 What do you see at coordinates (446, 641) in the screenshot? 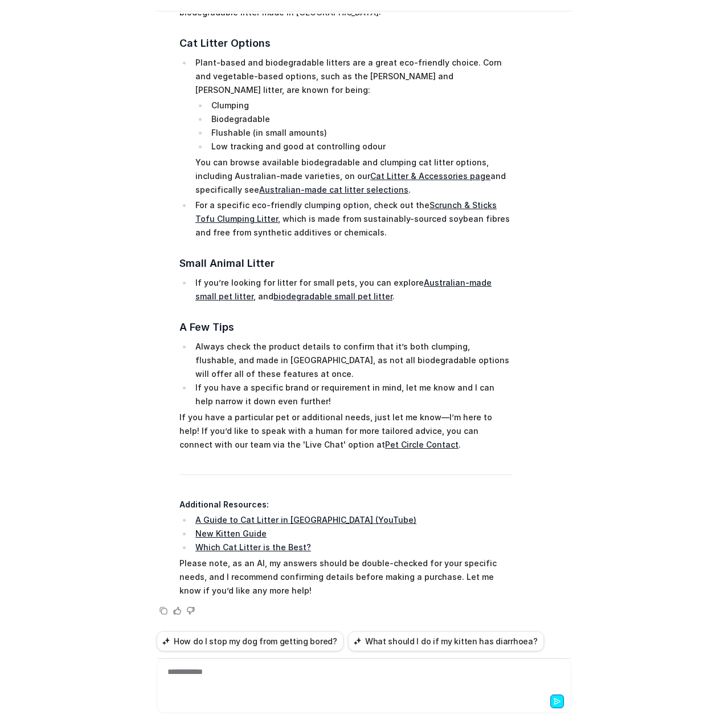
I see `button: What should I do if my kitten has diarrhoea?` at bounding box center [446, 641].